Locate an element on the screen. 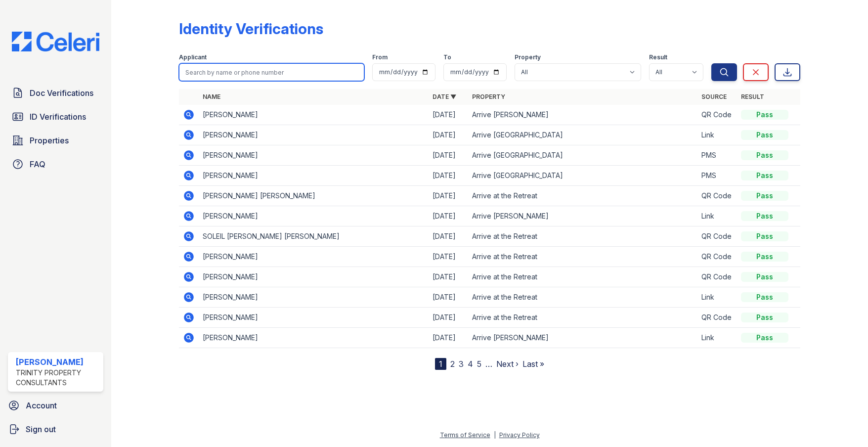  div: 1 is located at coordinates (440, 364).